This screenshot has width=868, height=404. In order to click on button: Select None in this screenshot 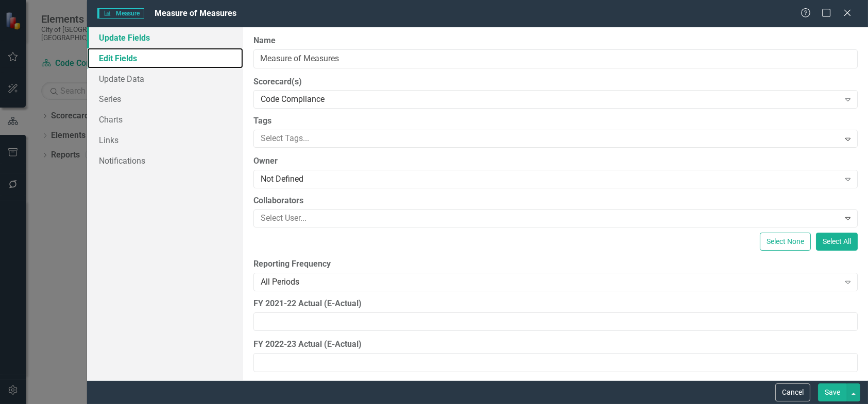, I will do `click(785, 242)`.